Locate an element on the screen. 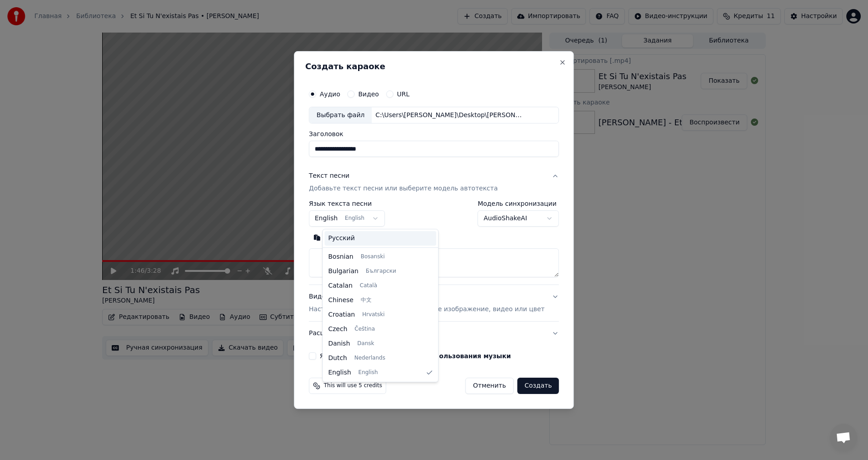 The width and height of the screenshot is (868, 460). span: Dansk is located at coordinates (365, 344).